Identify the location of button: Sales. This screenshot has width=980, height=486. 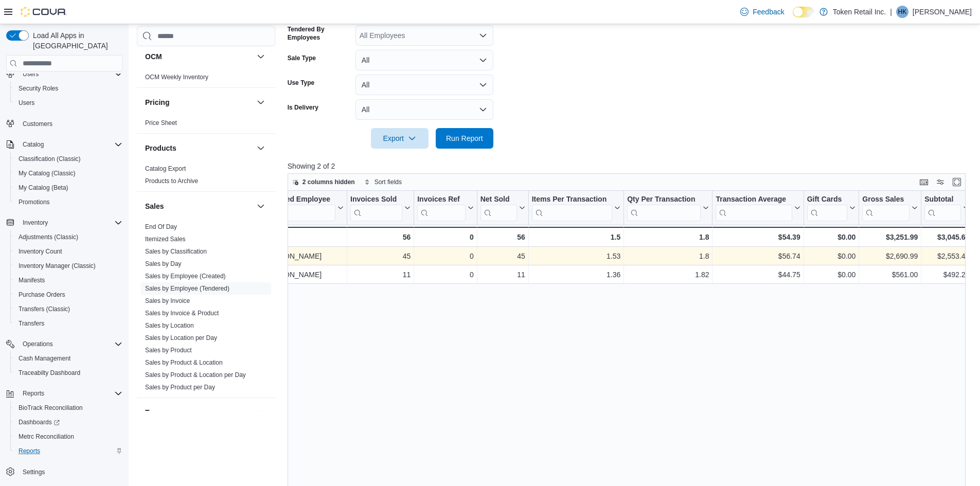
(261, 206).